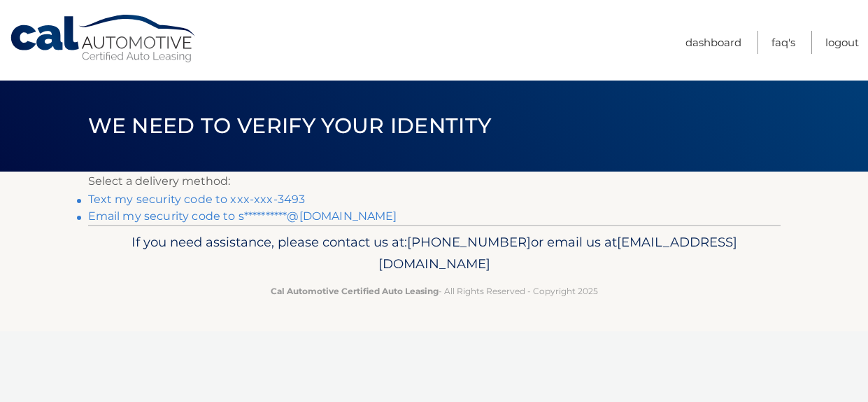 This screenshot has width=868, height=402. Describe the element at coordinates (355, 290) in the screenshot. I see `strong: Cal Automotive Certified Auto Leasing` at that location.